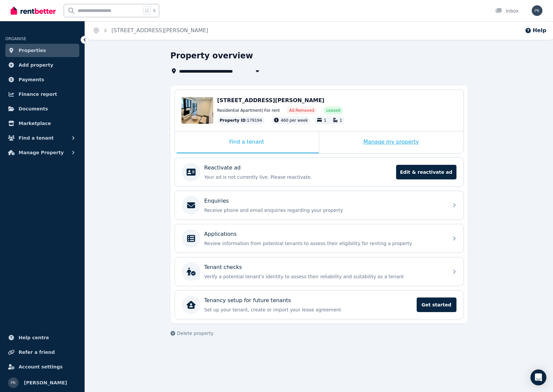  I want to click on h1: Property overview, so click(211, 56).